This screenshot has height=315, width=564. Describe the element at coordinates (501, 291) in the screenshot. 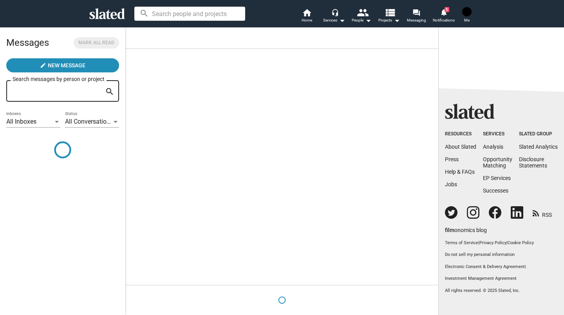

I see `p: All rights reserved. © 2025 Slated, Inc.` at that location.